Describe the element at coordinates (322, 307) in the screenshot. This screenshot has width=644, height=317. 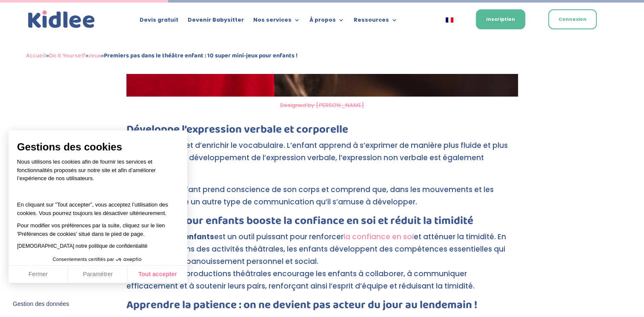
I see `h3: Apprendre la patience : on ne devient pas acteur du jour au lendemain !` at that location.